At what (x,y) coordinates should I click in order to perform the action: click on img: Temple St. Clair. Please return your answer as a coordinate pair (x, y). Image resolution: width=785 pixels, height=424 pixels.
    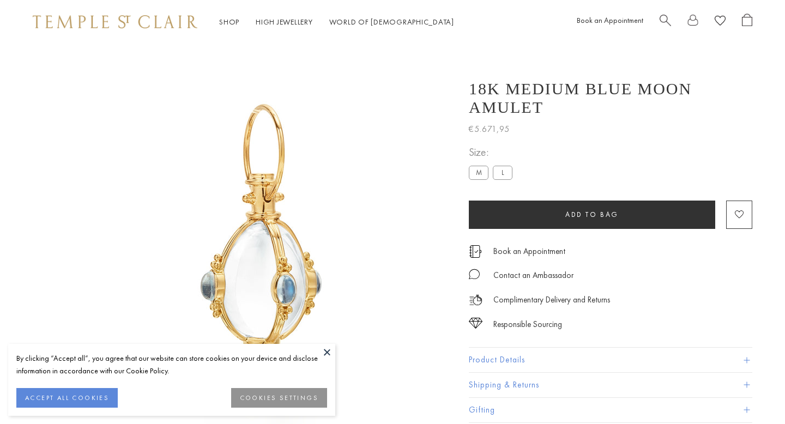
    Looking at the image, I should click on (115, 22).